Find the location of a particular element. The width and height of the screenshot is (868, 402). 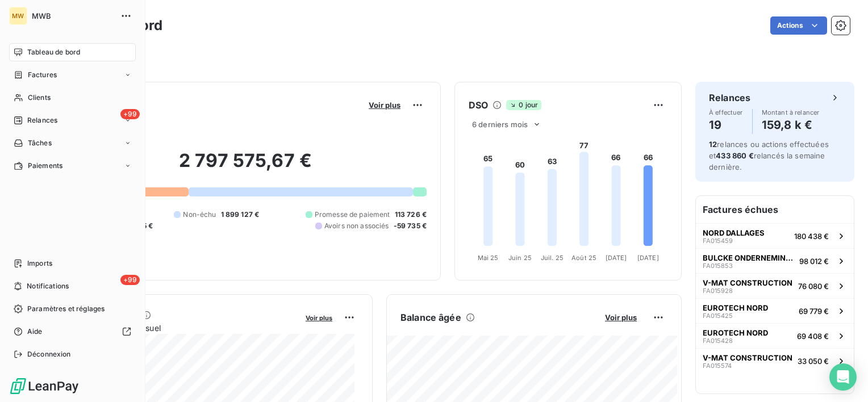

span: 1 899 127 € is located at coordinates (240, 214).